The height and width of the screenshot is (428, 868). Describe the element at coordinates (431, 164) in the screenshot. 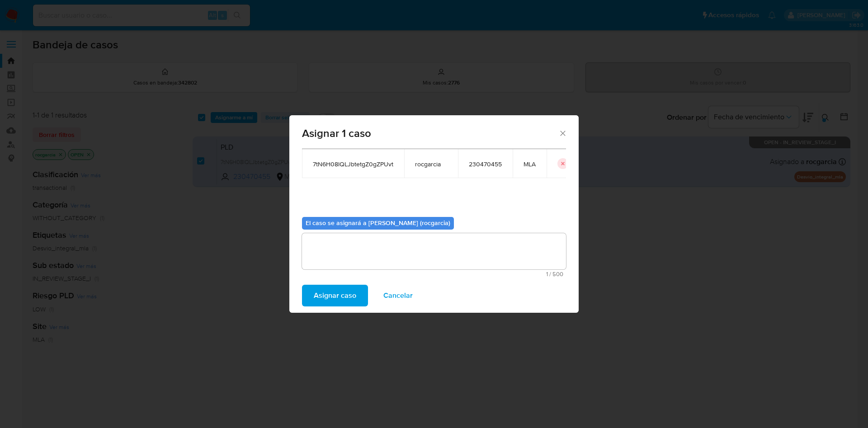

I see `span: rocgarcia` at that location.